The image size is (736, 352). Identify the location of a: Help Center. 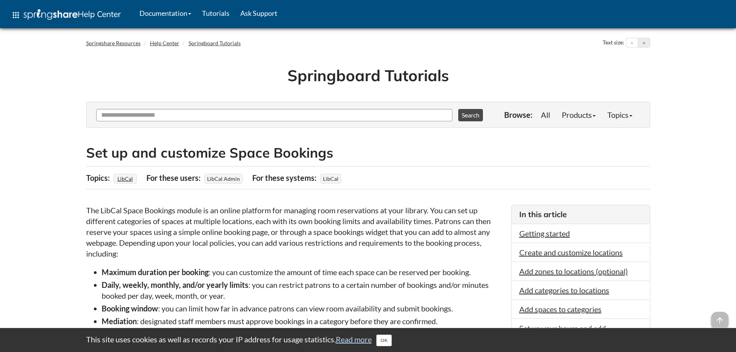
(165, 43).